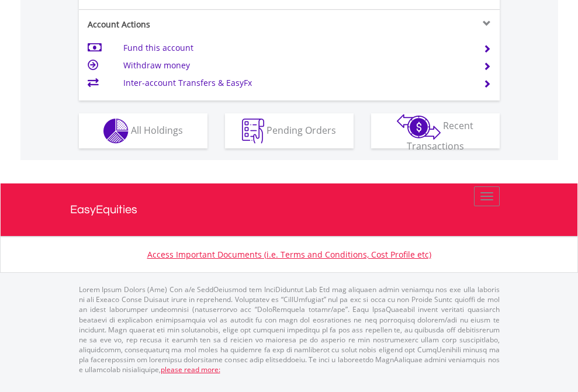 The height and width of the screenshot is (392, 578). Describe the element at coordinates (289, 330) in the screenshot. I see `p: Lorem Ipsum Dolors (Ame) Con a/e SeddOeiusmod tem InciDiduntut Lab Etd mag aliquaen admin veniamq...` at that location.